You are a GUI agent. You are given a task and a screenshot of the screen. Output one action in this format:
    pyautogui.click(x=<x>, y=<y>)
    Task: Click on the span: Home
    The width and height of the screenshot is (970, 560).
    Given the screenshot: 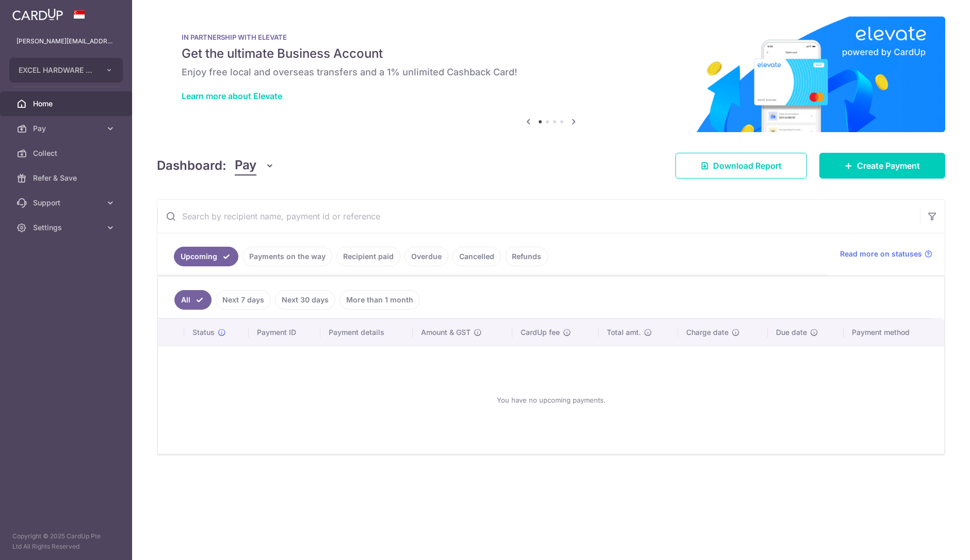 What is the action you would take?
    pyautogui.click(x=67, y=103)
    